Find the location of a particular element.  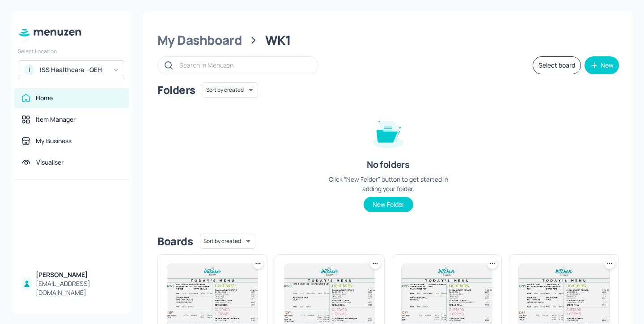

div: Visualiser is located at coordinates (49, 162).